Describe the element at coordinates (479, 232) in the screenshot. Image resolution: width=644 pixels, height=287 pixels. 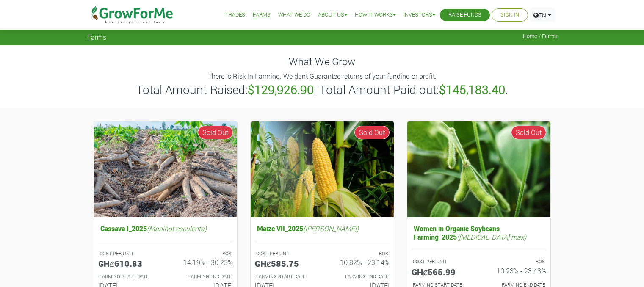
I see `h5: Women in Organic Soybeans Farming_2025` at that location.